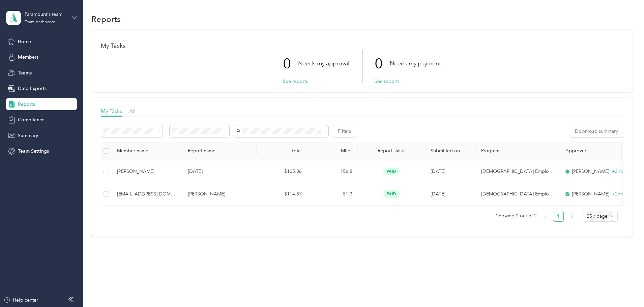 This screenshot has width=644, height=307. I want to click on li: 1, so click(558, 217).